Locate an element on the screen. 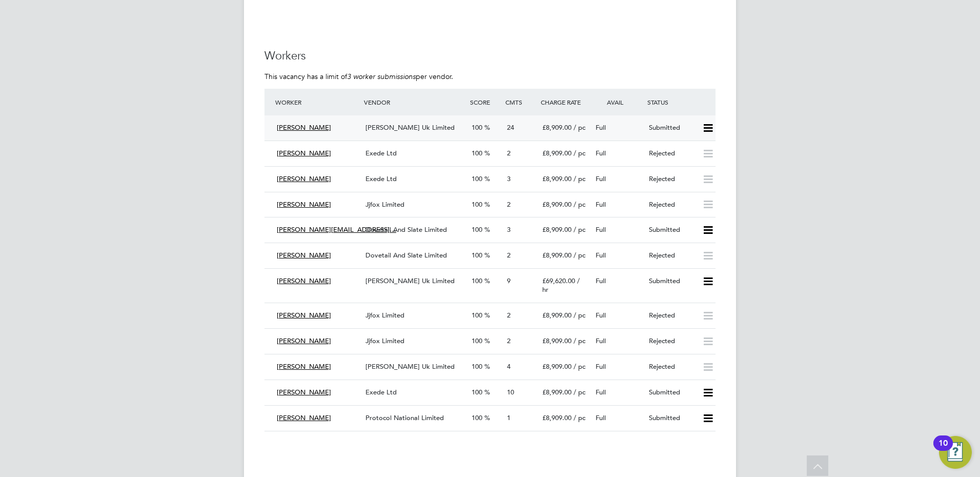 The width and height of the screenshot is (980, 477). span: 4 is located at coordinates (508, 366).